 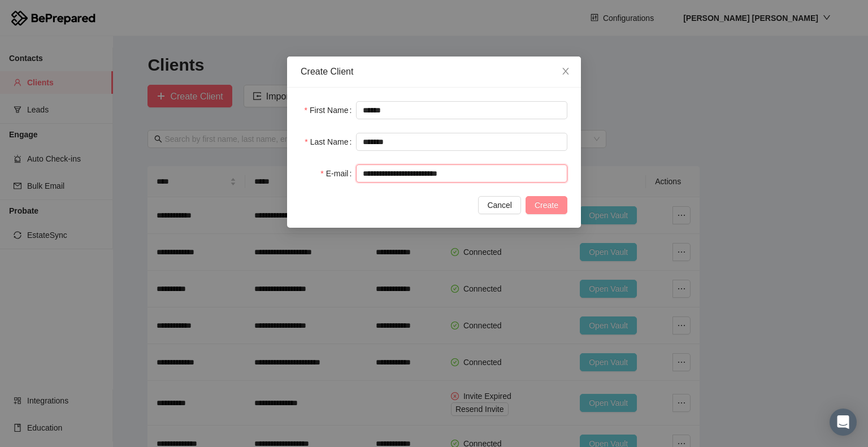 I want to click on label: Last Name, so click(x=330, y=142).